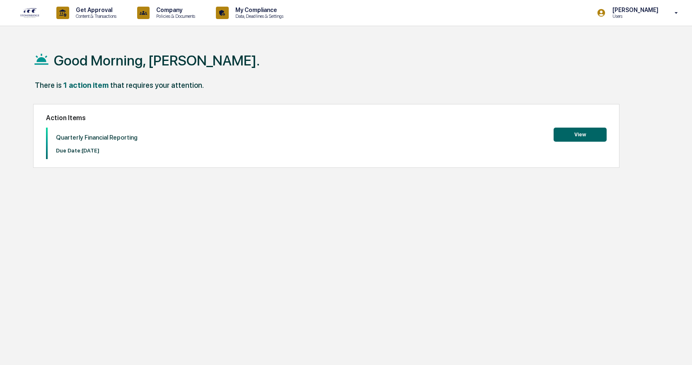 This screenshot has height=365, width=692. I want to click on p: Quarterly Financial Reporting, so click(97, 138).